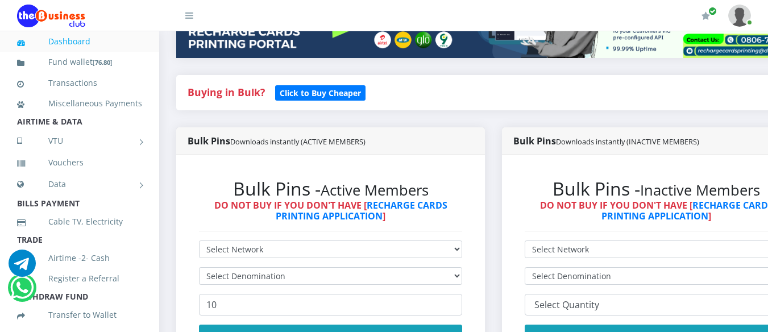 The image size is (768, 332). Describe the element at coordinates (80, 103) in the screenshot. I see `a: Miscellaneous Payments` at that location.